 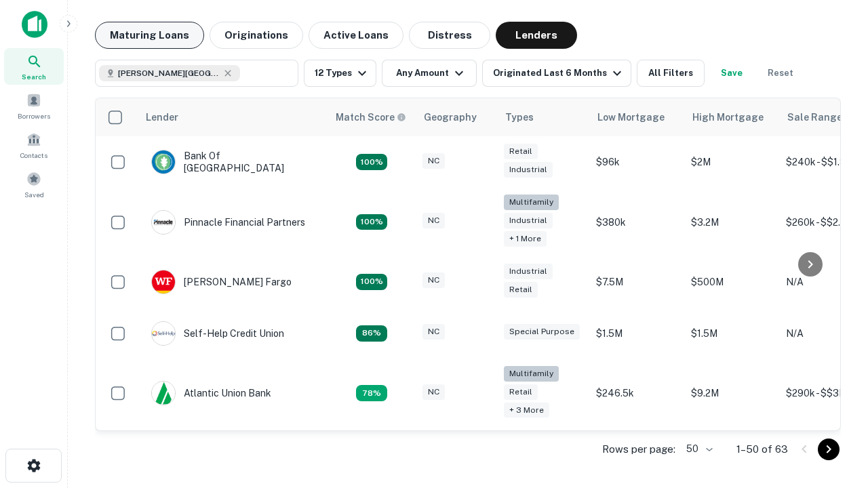 What do you see at coordinates (34, 185) in the screenshot?
I see `a: Saved` at bounding box center [34, 185].